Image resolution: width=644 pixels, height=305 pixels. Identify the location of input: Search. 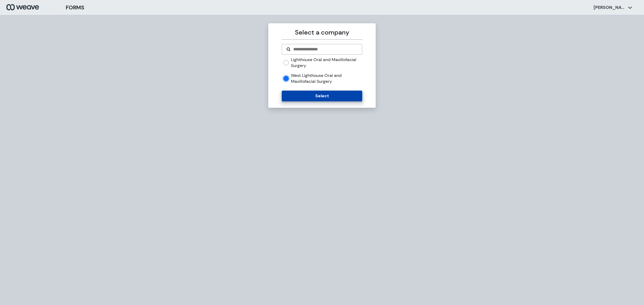
(325, 49).